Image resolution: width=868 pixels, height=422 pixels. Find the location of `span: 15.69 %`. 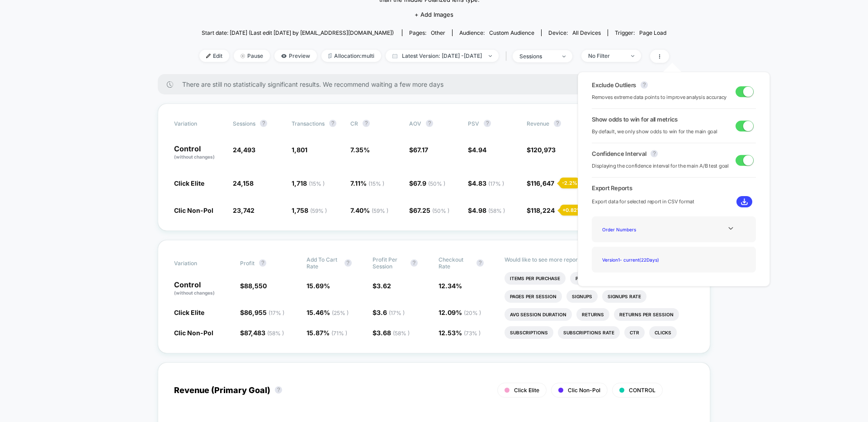

span: 15.69 % is located at coordinates (318, 286).